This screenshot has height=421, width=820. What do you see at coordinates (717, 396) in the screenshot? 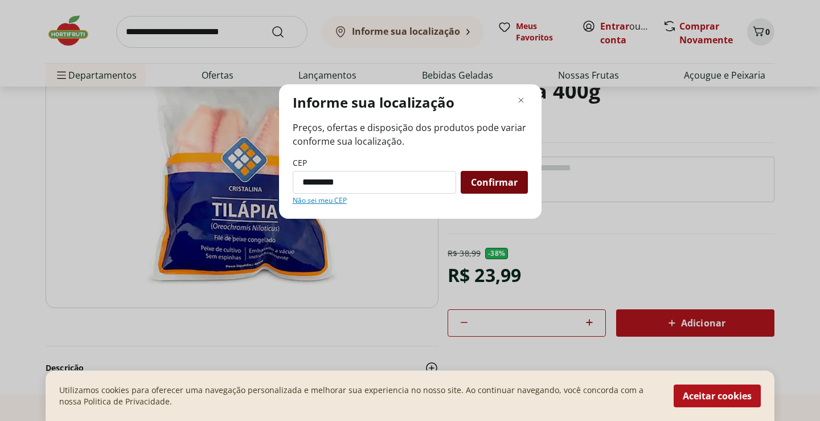
I see `button: Aceitar cookies` at bounding box center [717, 396].